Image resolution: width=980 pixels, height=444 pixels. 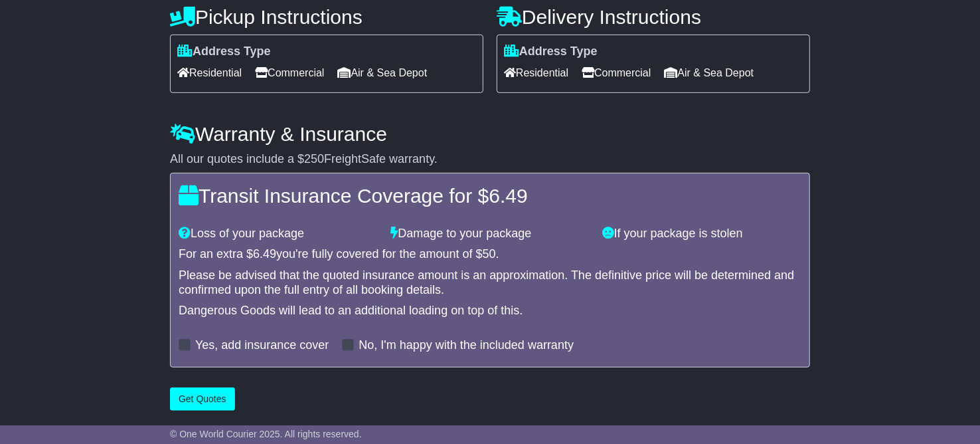 What do you see at coordinates (265, 433) in the screenshot?
I see `span: © One World Courier 2025. All rights reserved.` at bounding box center [265, 433].